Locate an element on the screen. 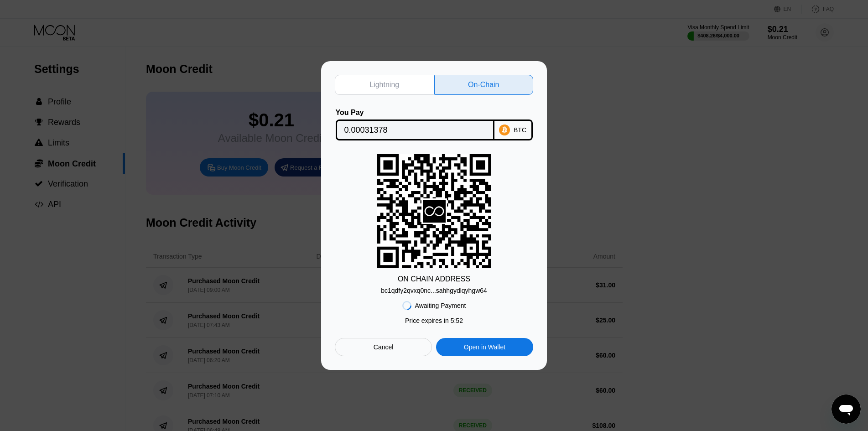 The image size is (868, 431). span: 5 : 52 is located at coordinates (457, 321).